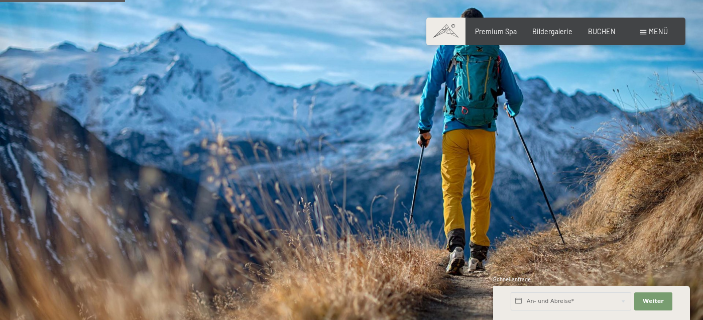 This screenshot has height=320, width=703. I want to click on span: Weiter, so click(654, 301).